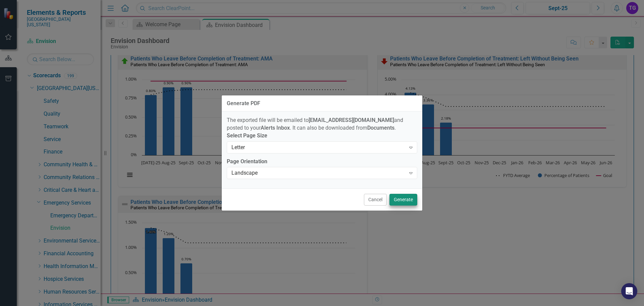 The width and height of the screenshot is (644, 306). What do you see at coordinates (322, 135) in the screenshot?
I see `label: Select Page Size` at bounding box center [322, 135].